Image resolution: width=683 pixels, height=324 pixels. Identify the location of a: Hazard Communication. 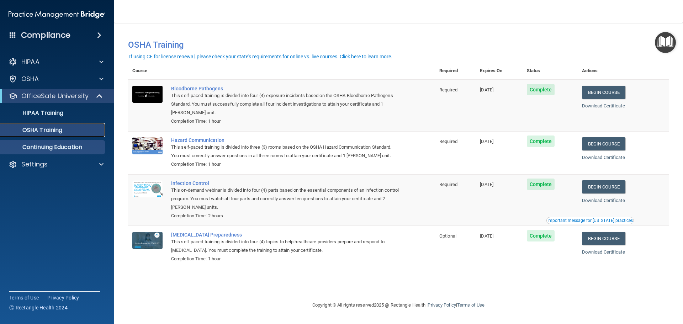
(285, 140).